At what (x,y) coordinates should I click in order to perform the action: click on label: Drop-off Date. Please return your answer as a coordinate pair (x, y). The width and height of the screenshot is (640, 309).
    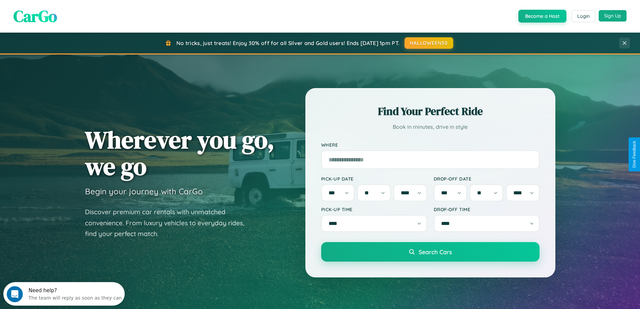
    Looking at the image, I should click on (486, 178).